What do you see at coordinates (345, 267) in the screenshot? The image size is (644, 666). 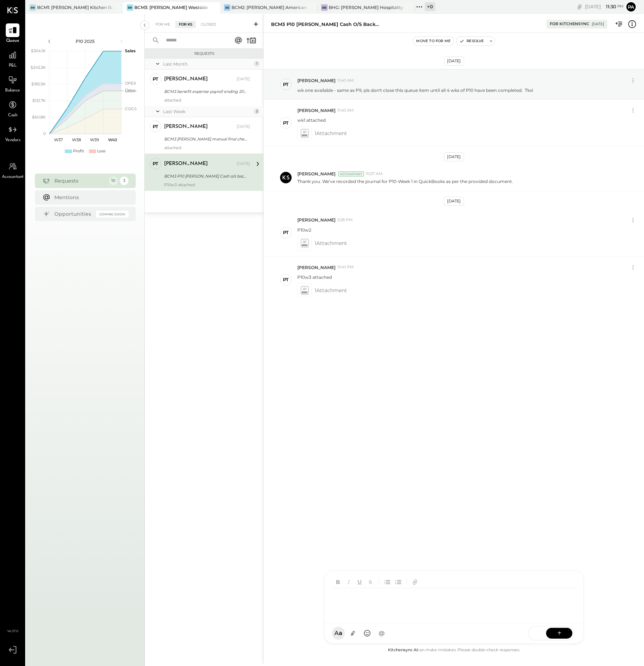 I see `span: 10:41 PM` at bounding box center [345, 267].